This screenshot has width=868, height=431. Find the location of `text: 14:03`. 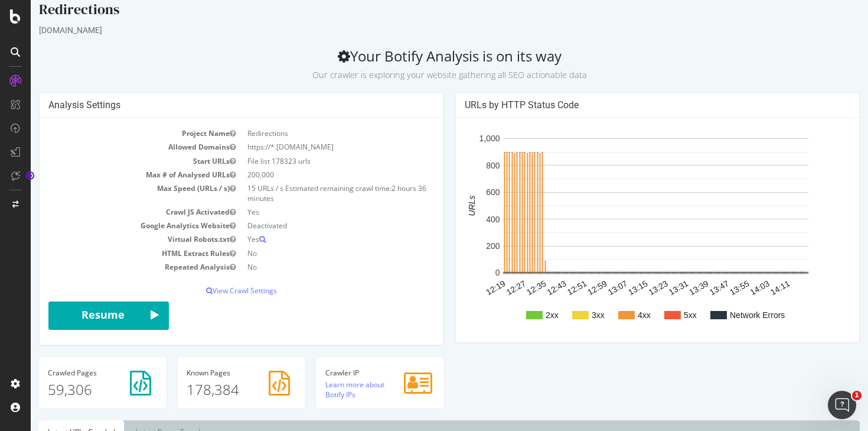

text: 14:03 is located at coordinates (729, 287).